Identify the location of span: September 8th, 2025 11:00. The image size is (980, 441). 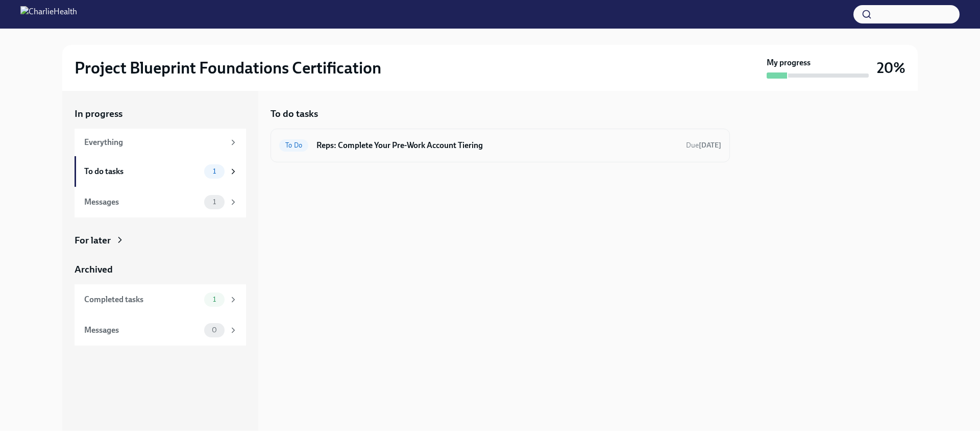
(704, 145).